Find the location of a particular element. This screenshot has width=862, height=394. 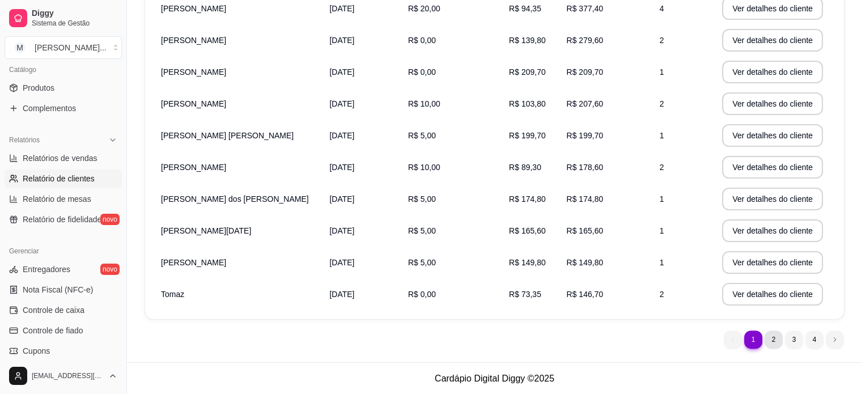

span: Complementos is located at coordinates (49, 108).